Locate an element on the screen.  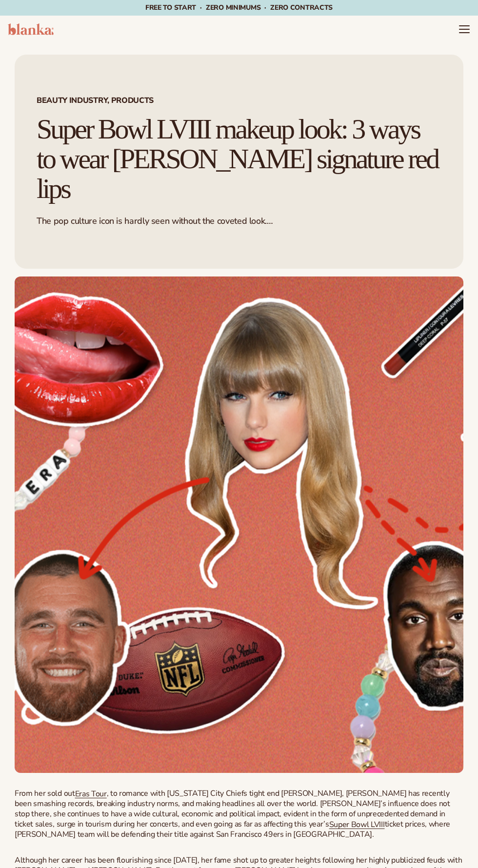
summary: Menu is located at coordinates (464, 29).